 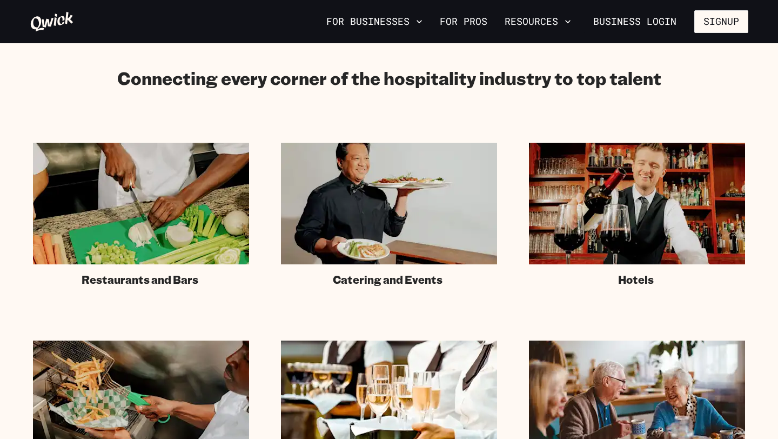 I want to click on a: Business Login, so click(x=635, y=22).